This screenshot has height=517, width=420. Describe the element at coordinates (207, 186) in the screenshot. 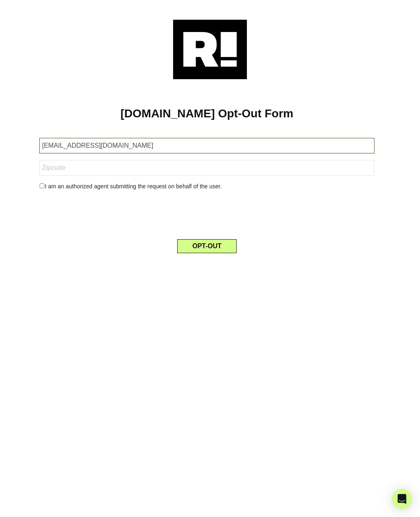

I see `div: I am an authorized agent submitting the request on behalf of the user.` at that location.